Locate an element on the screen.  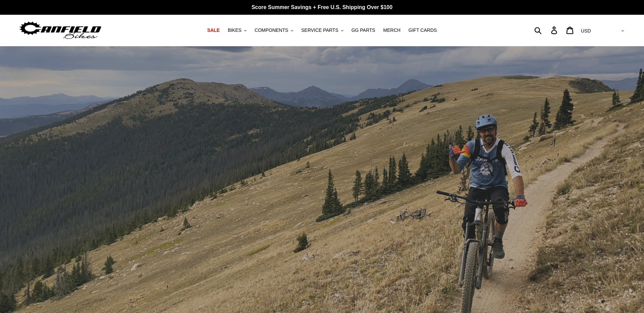
span: GG PARTS is located at coordinates (363, 30).